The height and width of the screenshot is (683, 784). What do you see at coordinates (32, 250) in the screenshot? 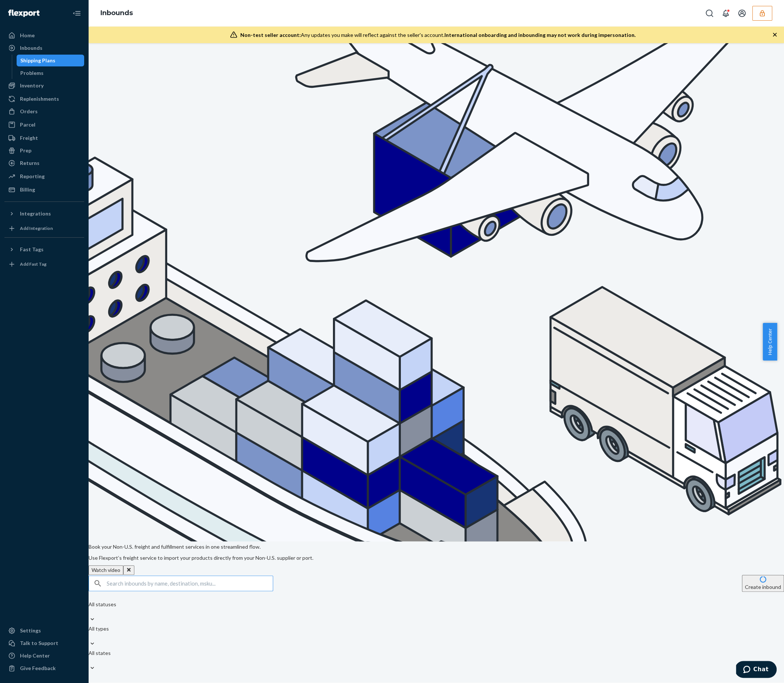
I see `div: Fast Tags` at bounding box center [32, 250].